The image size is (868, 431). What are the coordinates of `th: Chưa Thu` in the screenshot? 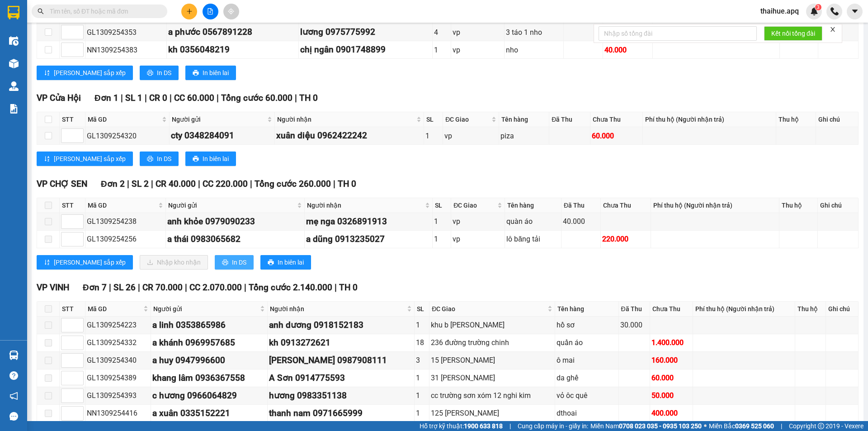 It's located at (617, 120).